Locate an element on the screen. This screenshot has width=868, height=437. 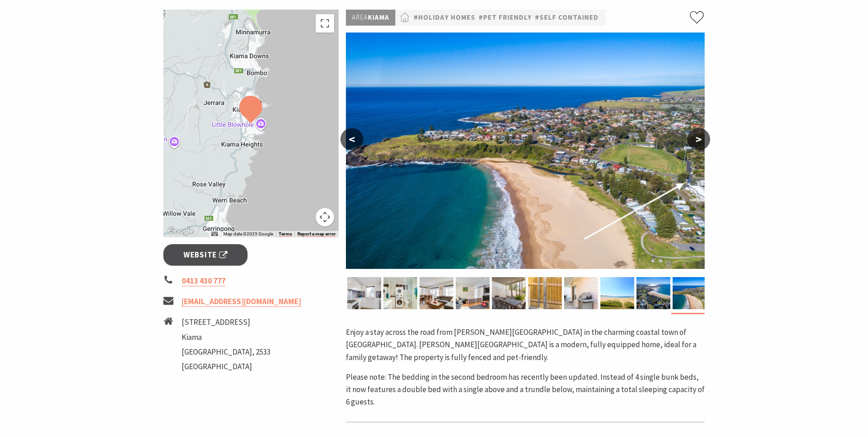
a: #Self Contained is located at coordinates (567, 18).